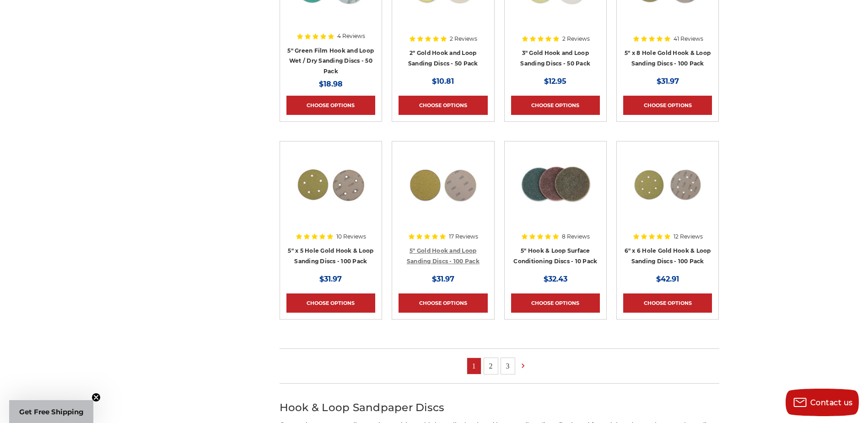 This screenshot has width=868, height=423. Describe the element at coordinates (331, 84) in the screenshot. I see `span: $18.98` at that location.